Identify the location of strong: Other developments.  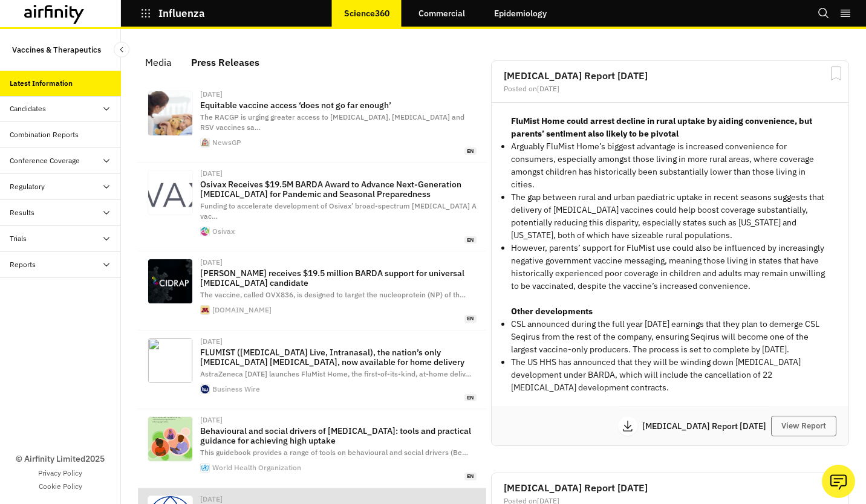
(551, 312).